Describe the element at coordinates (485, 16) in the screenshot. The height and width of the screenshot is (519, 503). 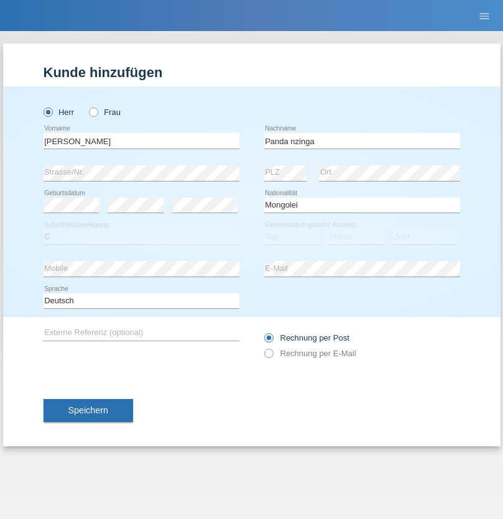
I see `i: menu` at that location.